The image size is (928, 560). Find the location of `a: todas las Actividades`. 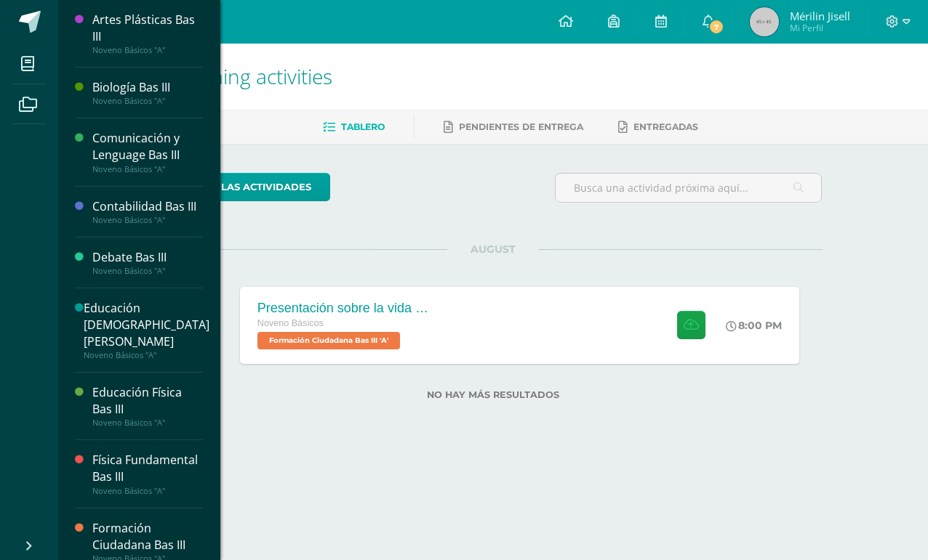

a: todas las Actividades is located at coordinates (247, 187).